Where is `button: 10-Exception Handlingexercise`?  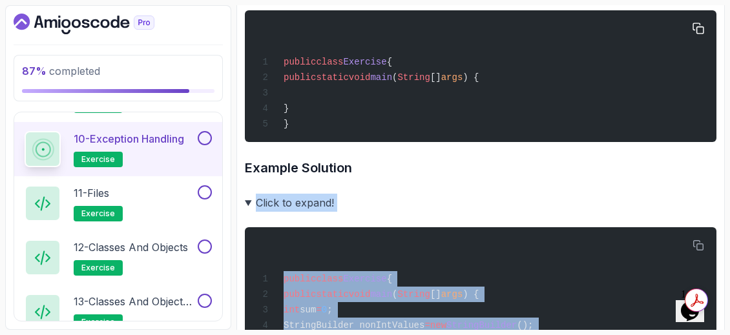 button: 10-Exception Handlingexercise is located at coordinates (118, 149).